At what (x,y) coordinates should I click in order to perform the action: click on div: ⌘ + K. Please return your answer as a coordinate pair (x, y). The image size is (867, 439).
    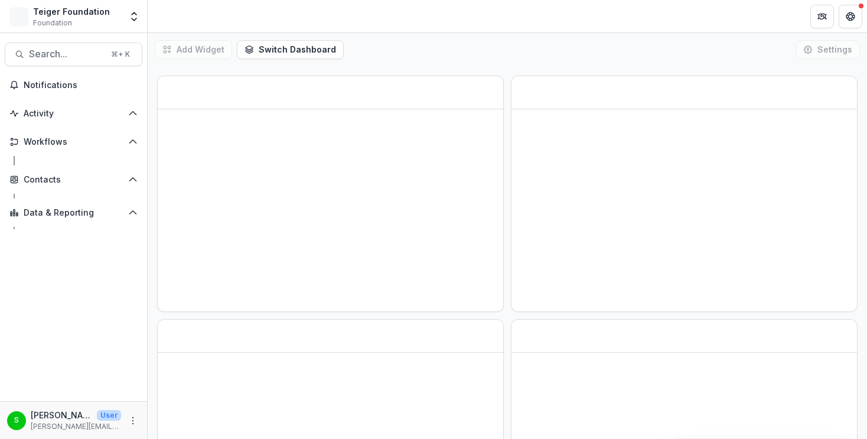
    Looking at the image, I should click on (120, 54).